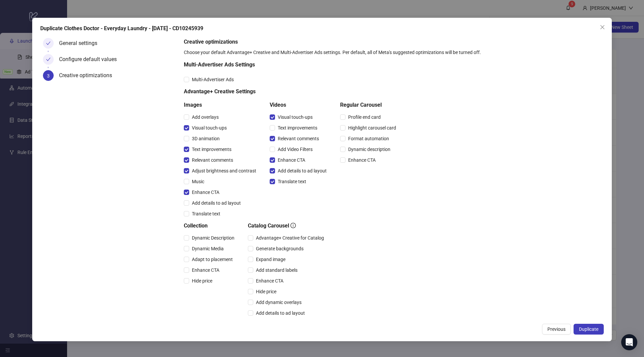  What do you see at coordinates (280, 249) in the screenshot?
I see `span: Generate backgrounds` at bounding box center [280, 249].